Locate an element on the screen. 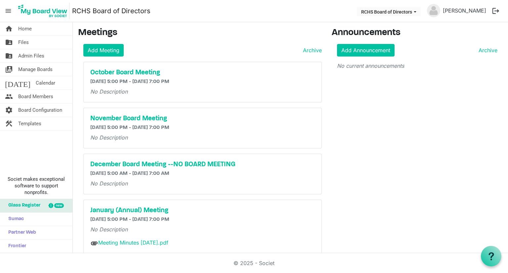 The width and height of the screenshot is (508, 273). span: Glass Register is located at coordinates (22, 206).